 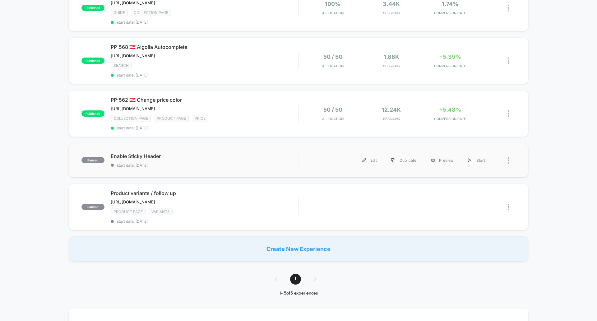 I want to click on div: Create New Experience, so click(x=299, y=249).